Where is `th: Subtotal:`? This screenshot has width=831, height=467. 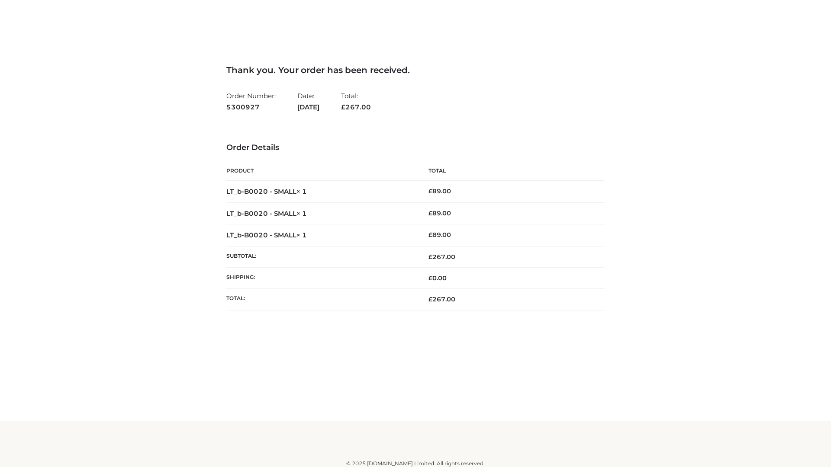 th: Subtotal: is located at coordinates (321, 257).